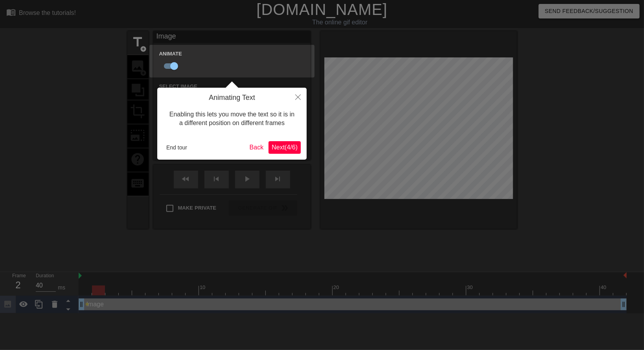 This screenshot has width=644, height=350. What do you see at coordinates (298, 97) in the screenshot?
I see `button: Close` at bounding box center [298, 97].